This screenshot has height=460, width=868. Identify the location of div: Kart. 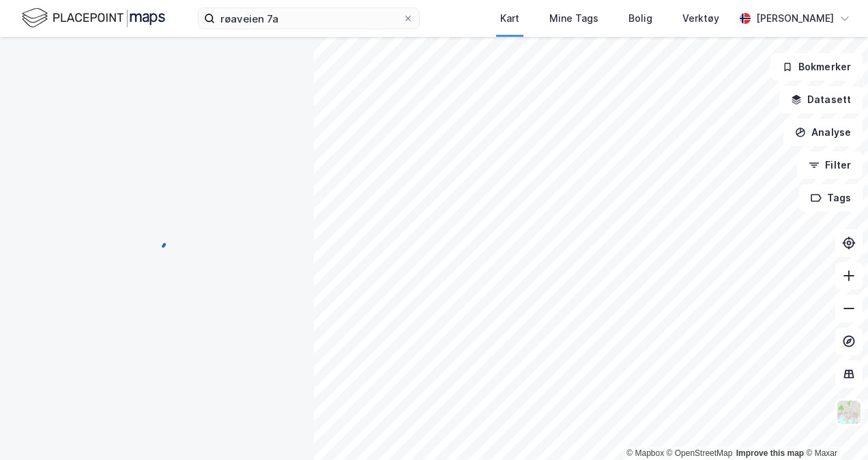
(510, 19).